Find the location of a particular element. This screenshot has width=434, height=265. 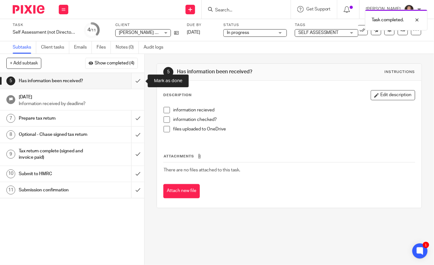

span: In progress is located at coordinates (238, 33).